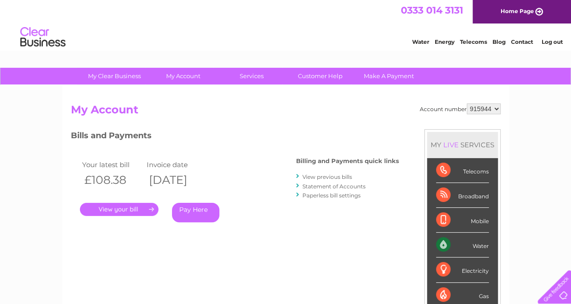 The image size is (571, 304). I want to click on a: My Clear Business, so click(114, 76).